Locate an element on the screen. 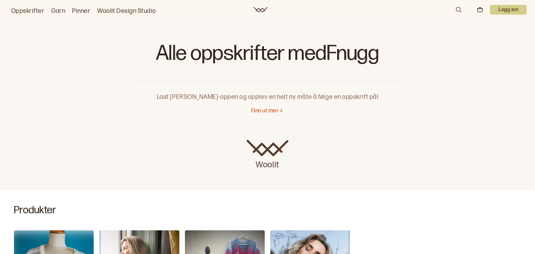  img: Woolit is located at coordinates (267, 148).